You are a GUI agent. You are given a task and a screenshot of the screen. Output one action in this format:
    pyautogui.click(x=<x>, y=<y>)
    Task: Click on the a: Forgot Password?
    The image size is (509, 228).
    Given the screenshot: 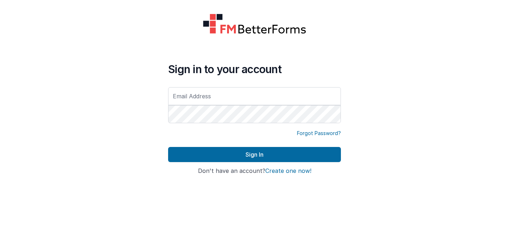 What is the action you would take?
    pyautogui.click(x=319, y=133)
    